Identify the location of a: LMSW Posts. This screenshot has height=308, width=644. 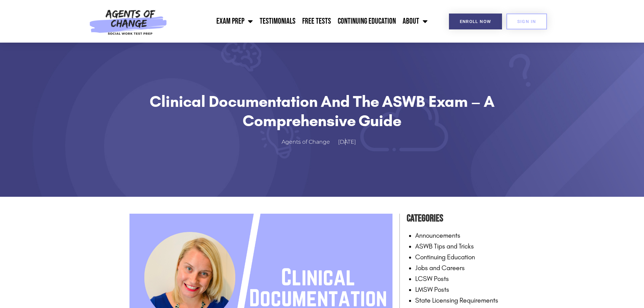
(432, 289).